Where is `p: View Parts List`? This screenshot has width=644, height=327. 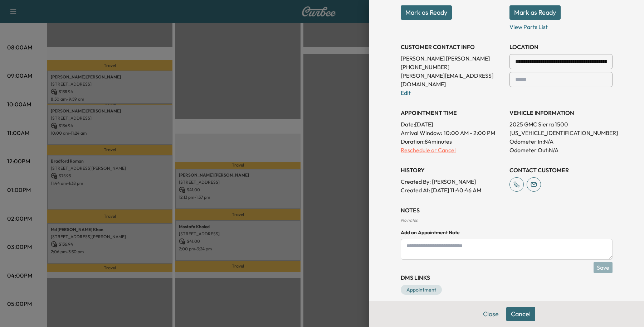 p: View Parts List is located at coordinates (561, 25).